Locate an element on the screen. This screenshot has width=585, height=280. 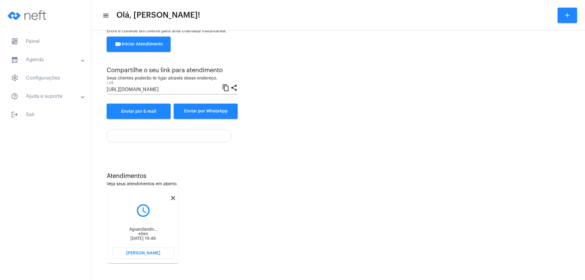
mat-icon: query_builder is located at coordinates (143, 211).